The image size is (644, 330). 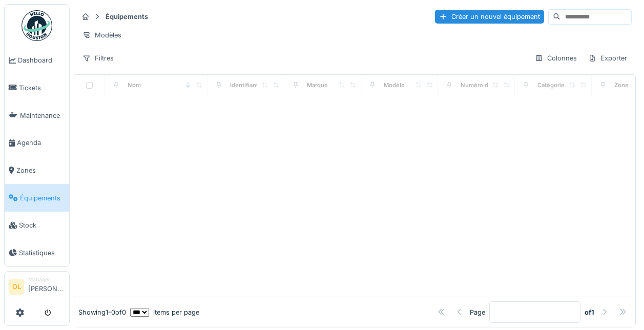 I want to click on strong: Équipements, so click(x=127, y=17).